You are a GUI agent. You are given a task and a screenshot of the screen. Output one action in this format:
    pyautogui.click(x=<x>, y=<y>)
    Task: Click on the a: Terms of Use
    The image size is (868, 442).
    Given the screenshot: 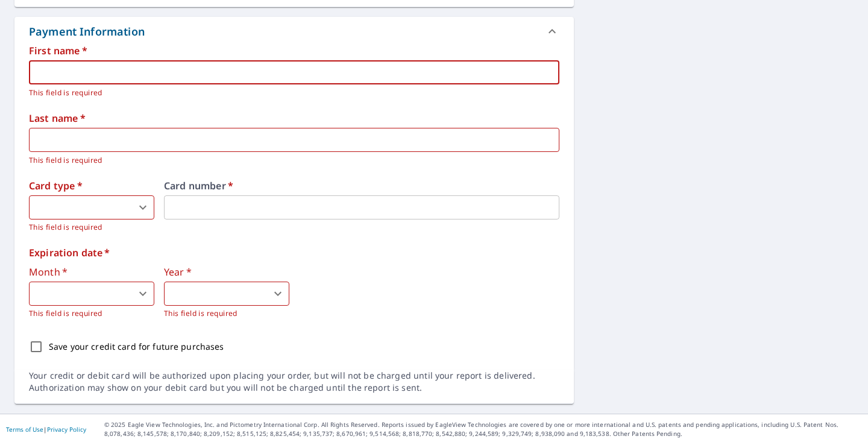 What is the action you would take?
    pyautogui.click(x=25, y=429)
    